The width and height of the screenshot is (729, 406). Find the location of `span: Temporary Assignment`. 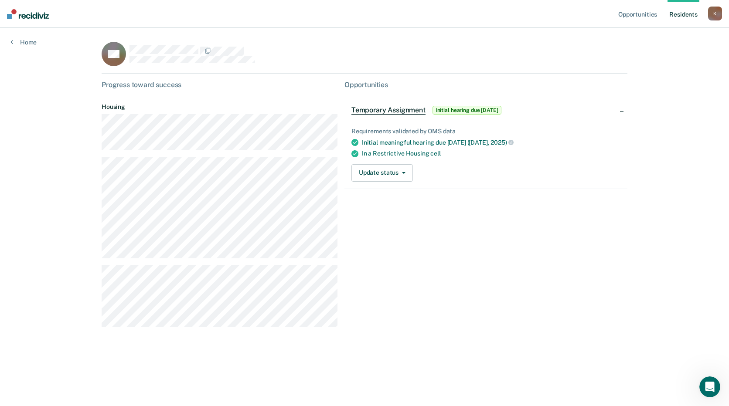

span: Temporary Assignment is located at coordinates (388, 110).